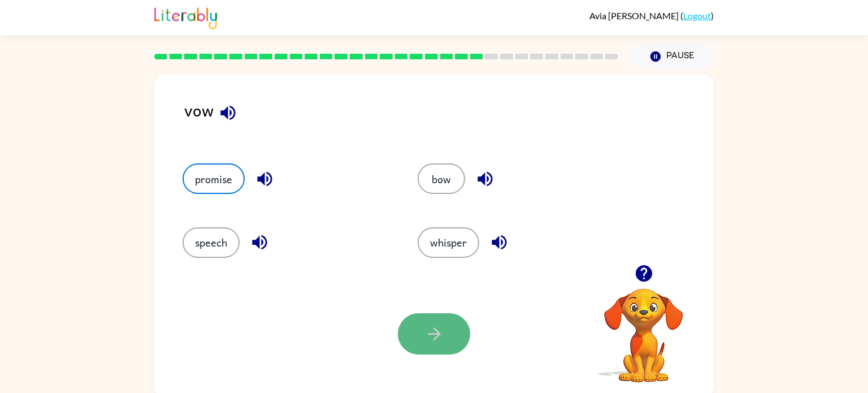 The width and height of the screenshot is (868, 393). Describe the element at coordinates (214, 178) in the screenshot. I see `button: promise` at that location.